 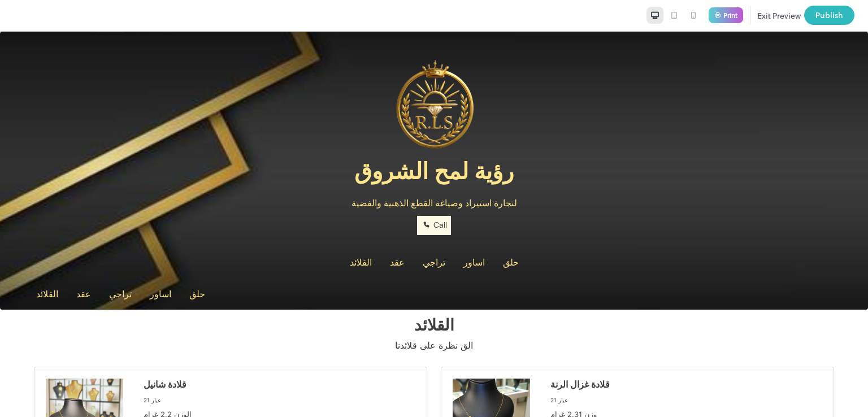 I want to click on span: رؤية لمح الشروق, so click(x=434, y=140).